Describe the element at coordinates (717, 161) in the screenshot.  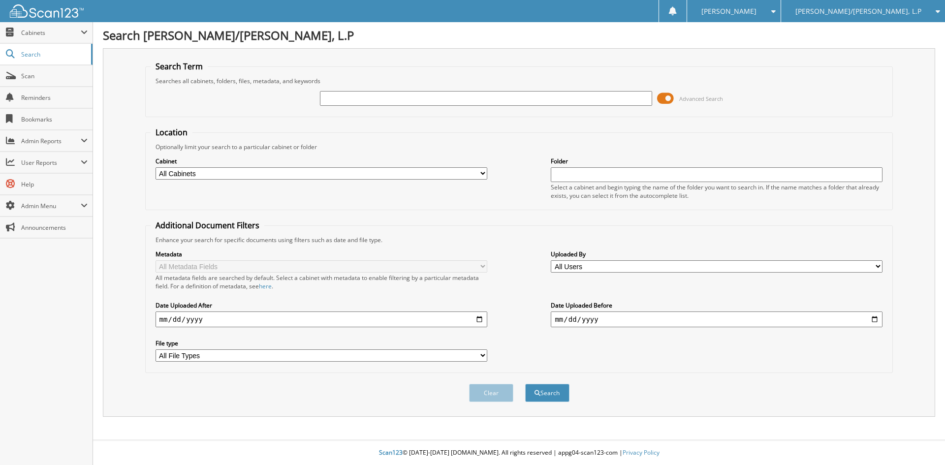
I see `label: Folder` at that location.